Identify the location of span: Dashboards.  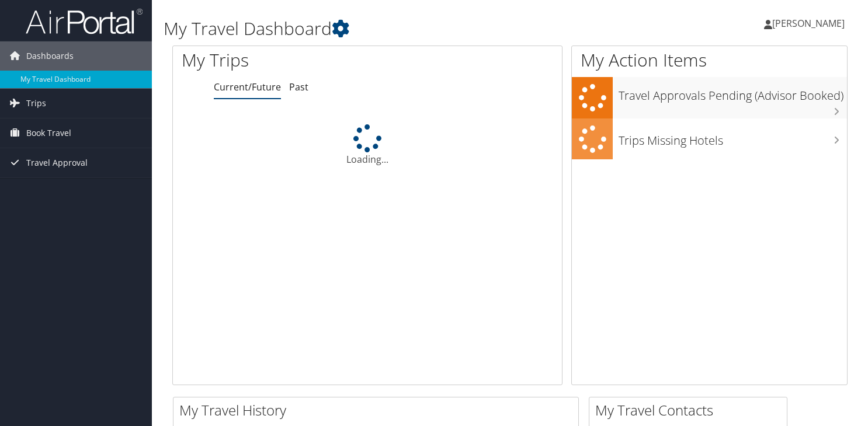
(49, 56).